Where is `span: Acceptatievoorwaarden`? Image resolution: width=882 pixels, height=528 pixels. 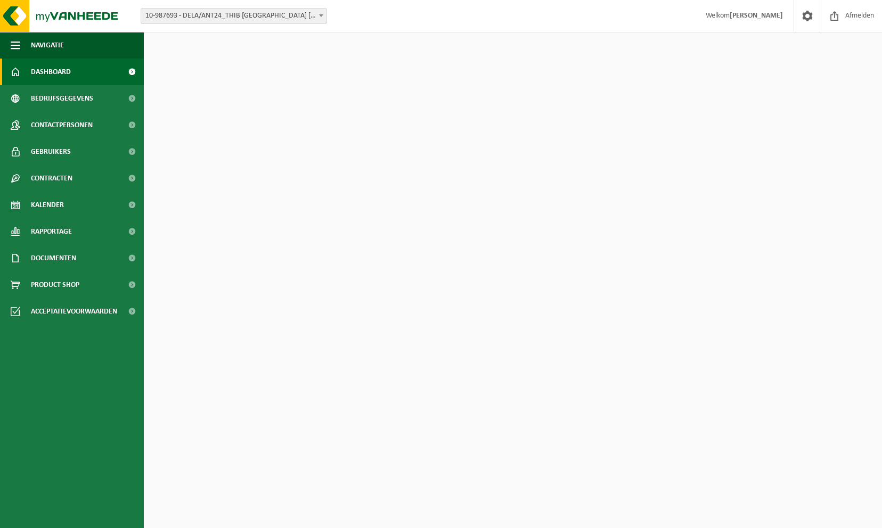 span: Acceptatievoorwaarden is located at coordinates (74, 311).